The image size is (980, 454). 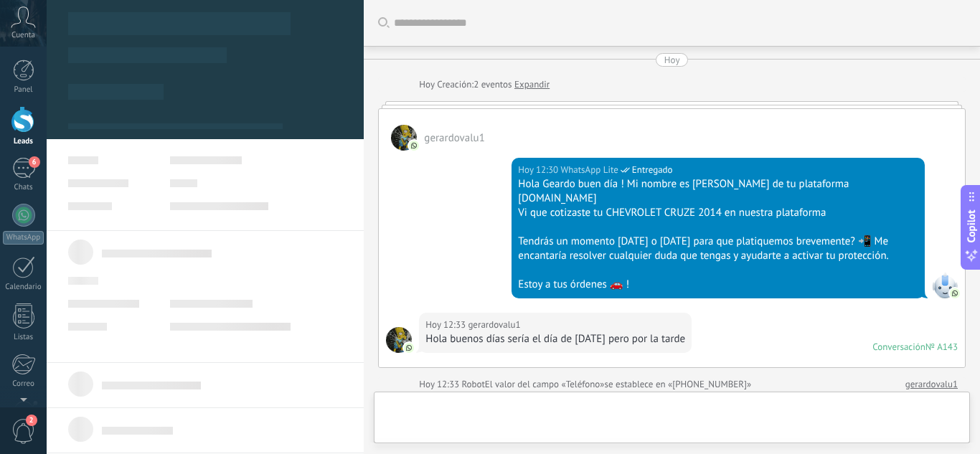 I want to click on span: 2 eventos, so click(x=492, y=85).